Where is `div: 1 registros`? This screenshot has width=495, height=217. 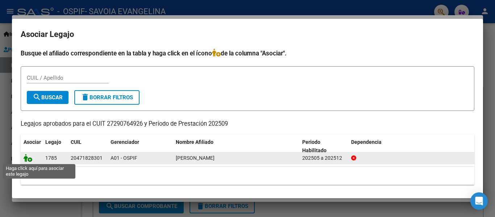 div: 1 registros is located at coordinates (247, 176).